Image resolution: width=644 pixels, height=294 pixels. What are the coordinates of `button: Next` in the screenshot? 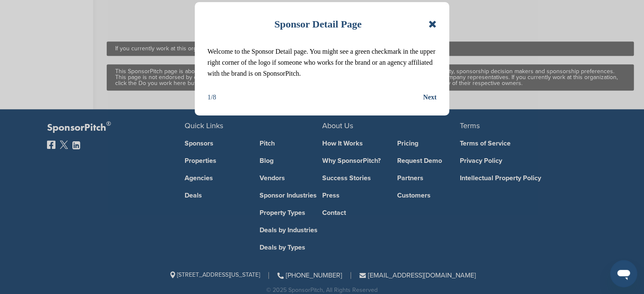 It's located at (430, 98).